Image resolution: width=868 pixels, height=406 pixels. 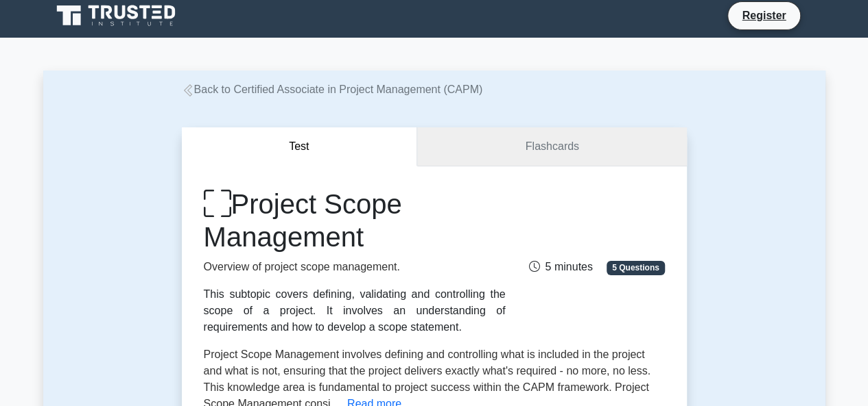 What do you see at coordinates (764, 15) in the screenshot?
I see `a: Register` at bounding box center [764, 15].